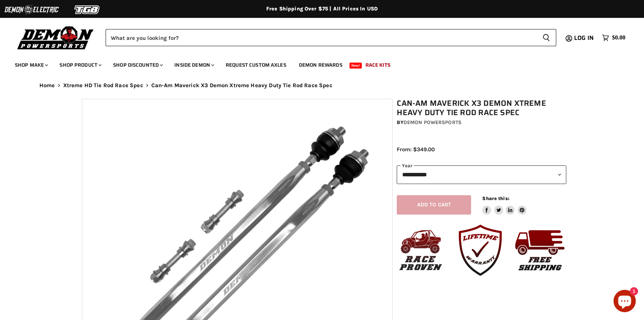 The image size is (644, 320). What do you see at coordinates (625, 302) in the screenshot?
I see `inbox-online-store-chat: Shopify online store chat` at bounding box center [625, 302].